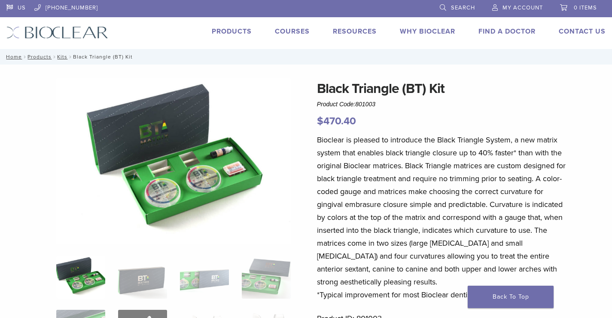 The image size is (612, 318). What do you see at coordinates (507, 31) in the screenshot?
I see `a: Find A Doctor` at bounding box center [507, 31].